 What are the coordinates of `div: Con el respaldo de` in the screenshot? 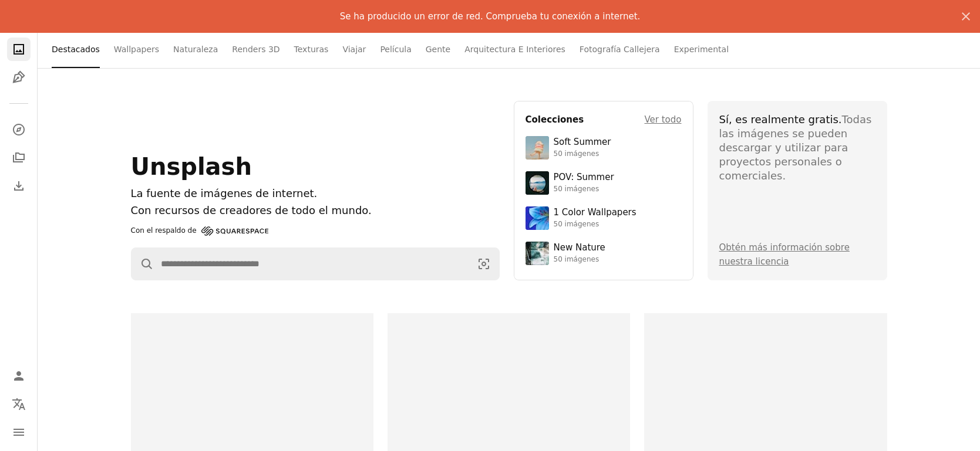 It's located at (200, 231).